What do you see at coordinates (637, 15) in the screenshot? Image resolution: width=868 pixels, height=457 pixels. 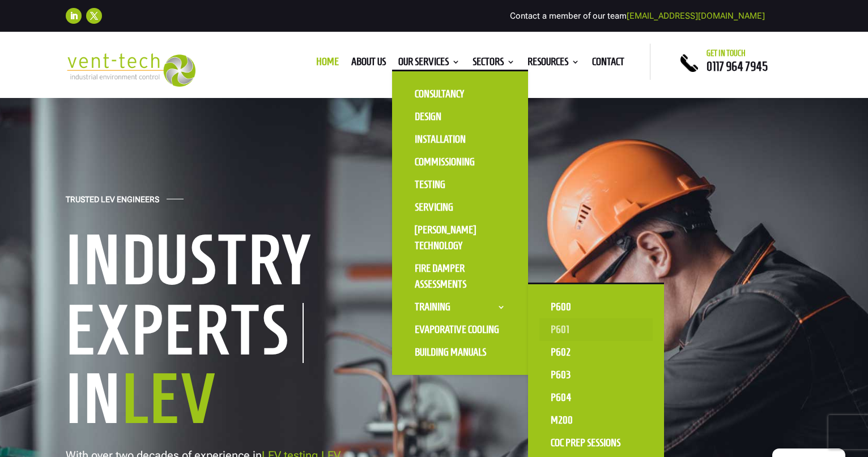 I see `span: Contact a member of our team` at bounding box center [637, 15].